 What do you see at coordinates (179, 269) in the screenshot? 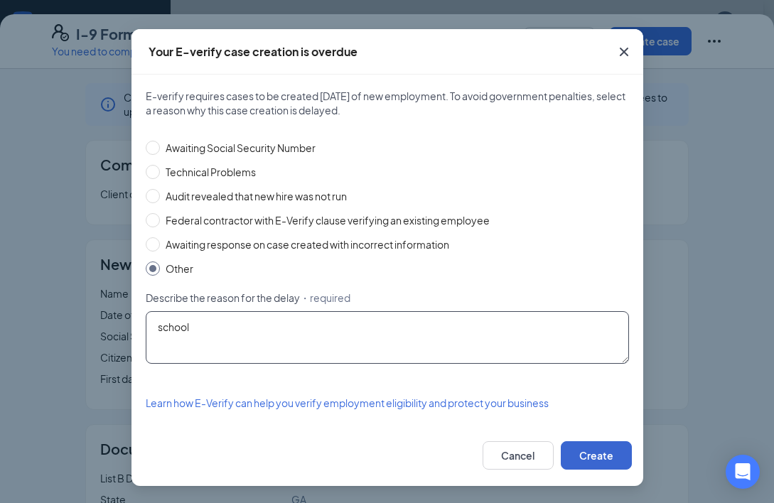
I see `span: Other` at bounding box center [179, 269].